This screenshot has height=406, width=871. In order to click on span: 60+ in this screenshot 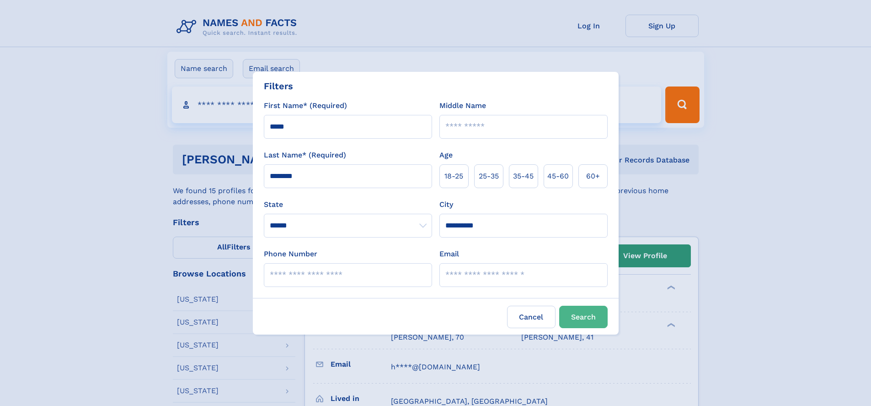, I will do `click(593, 176)`.